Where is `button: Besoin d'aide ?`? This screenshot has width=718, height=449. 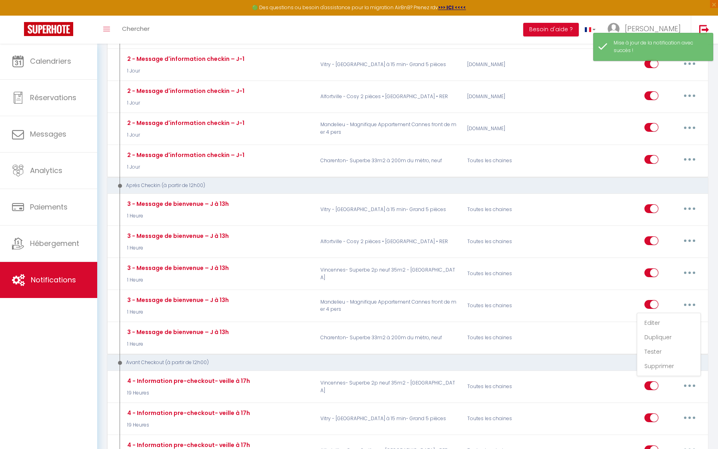
button: Besoin d'aide ? is located at coordinates (551, 30).